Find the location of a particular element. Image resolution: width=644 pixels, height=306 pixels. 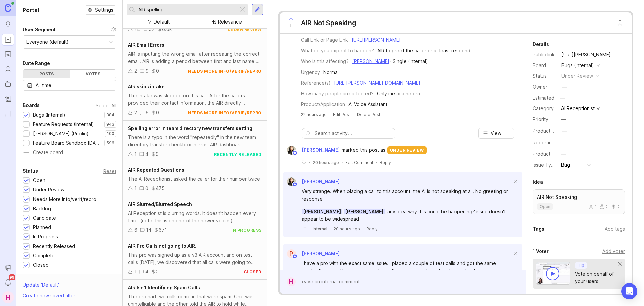

div: 4 is located at coordinates (146, 154).